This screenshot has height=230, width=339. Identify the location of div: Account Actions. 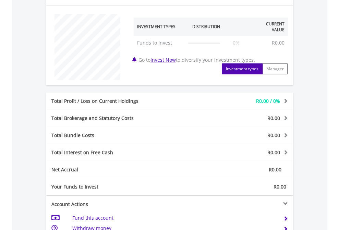
(108, 204).